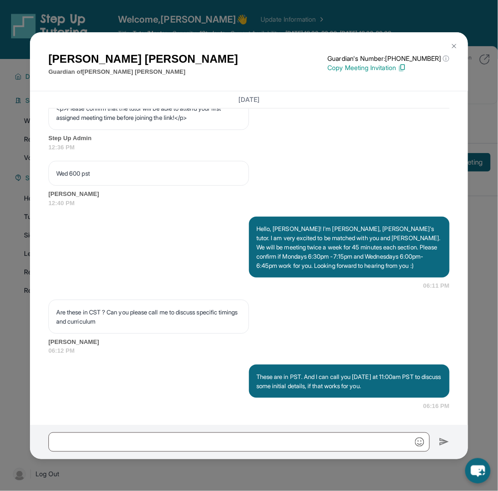 The width and height of the screenshot is (498, 491). Describe the element at coordinates (436, 286) in the screenshot. I see `span: 06:11 PM` at that location.